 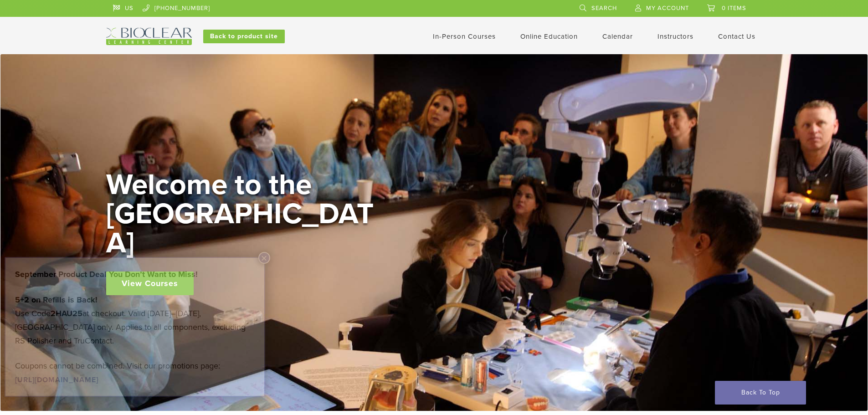 What do you see at coordinates (106, 274) in the screenshot?
I see `strong: September Product Deal You Don’t Want to Miss!` at bounding box center [106, 274].